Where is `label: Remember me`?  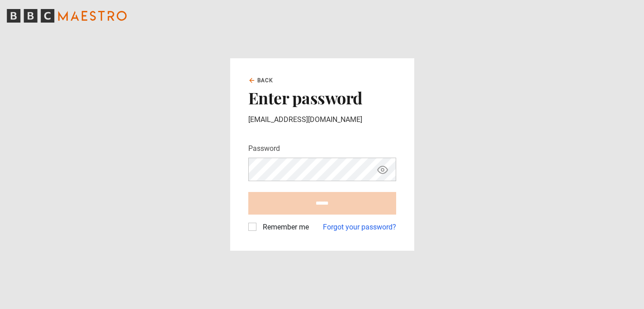
label: Remember me is located at coordinates (284, 227).